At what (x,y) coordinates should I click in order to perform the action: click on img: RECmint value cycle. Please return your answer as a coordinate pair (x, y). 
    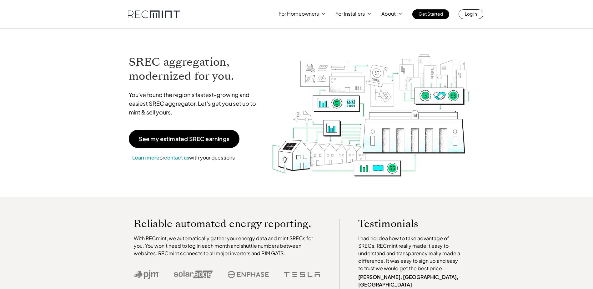
    Looking at the image, I should click on (371, 108).